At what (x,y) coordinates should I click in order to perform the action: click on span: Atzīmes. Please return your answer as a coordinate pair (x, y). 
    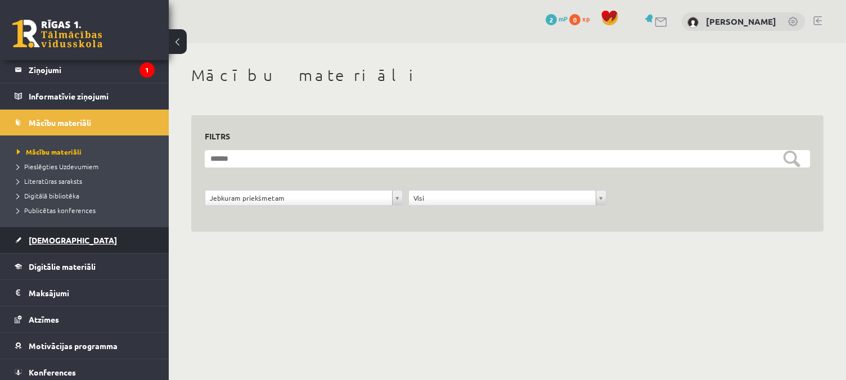
    Looking at the image, I should click on (44, 320).